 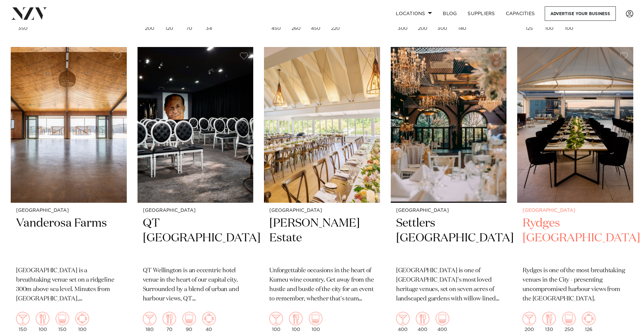 What do you see at coordinates (450, 13) in the screenshot?
I see `a: BLOG` at bounding box center [450, 13].